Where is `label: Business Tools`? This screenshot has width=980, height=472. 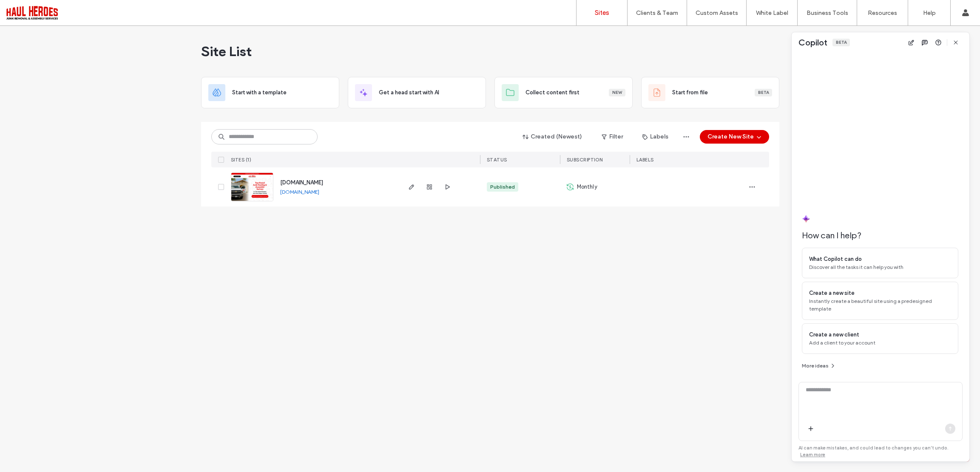 label: Business Tools is located at coordinates (827, 13).